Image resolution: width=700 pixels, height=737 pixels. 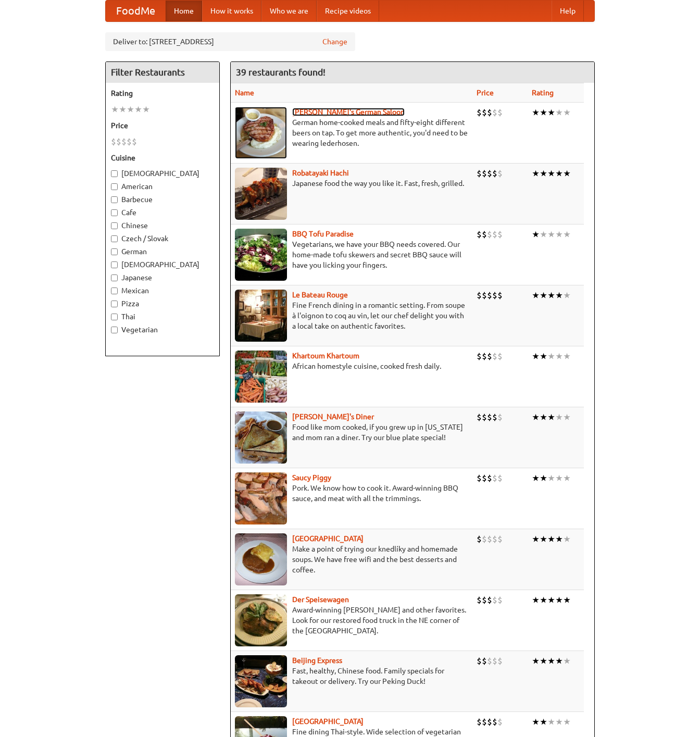 I want to click on a: Change, so click(x=335, y=41).